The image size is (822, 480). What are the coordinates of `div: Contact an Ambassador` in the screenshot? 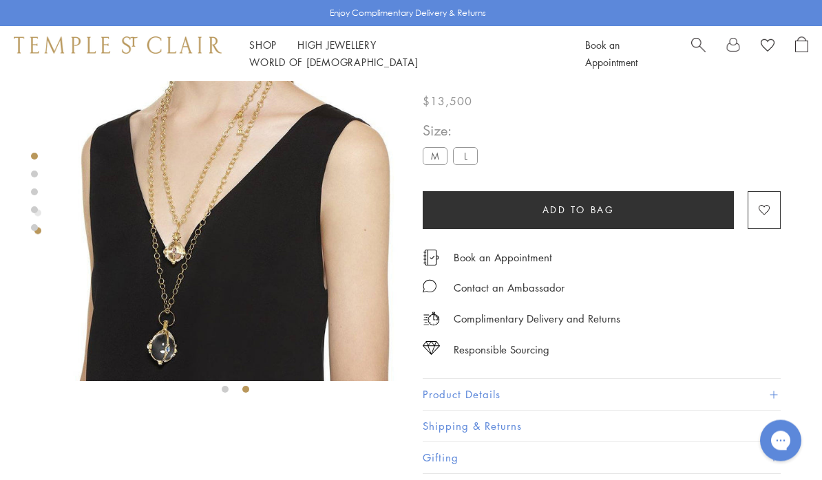 It's located at (508, 288).